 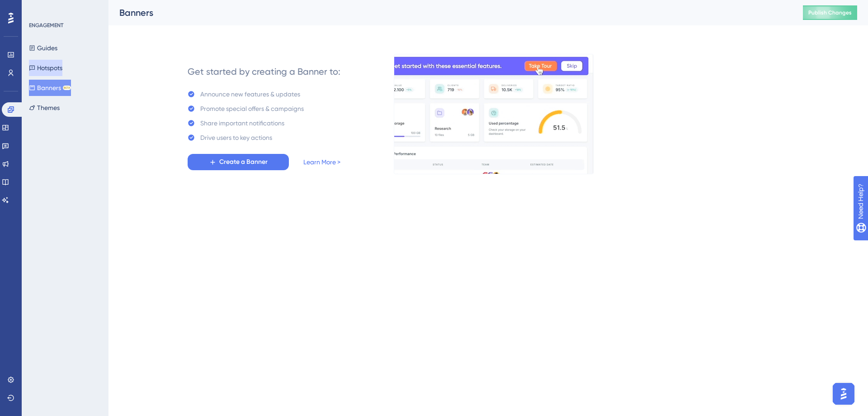 What do you see at coordinates (13, 13) in the screenshot?
I see `button: Open AI Assistant Launcher` at bounding box center [13, 13].